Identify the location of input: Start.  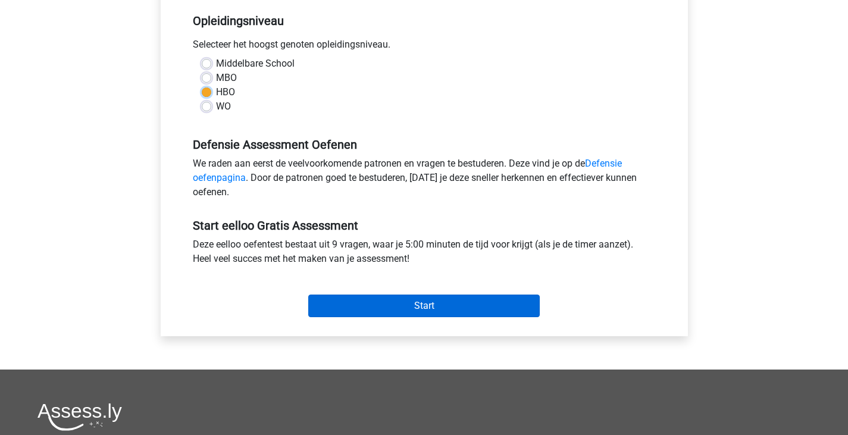
(424, 306).